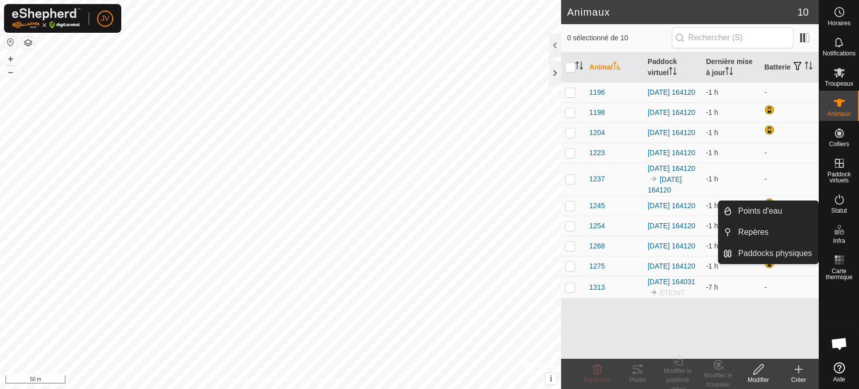 The image size is (859, 389). I want to click on span: Colliers, so click(839, 144).